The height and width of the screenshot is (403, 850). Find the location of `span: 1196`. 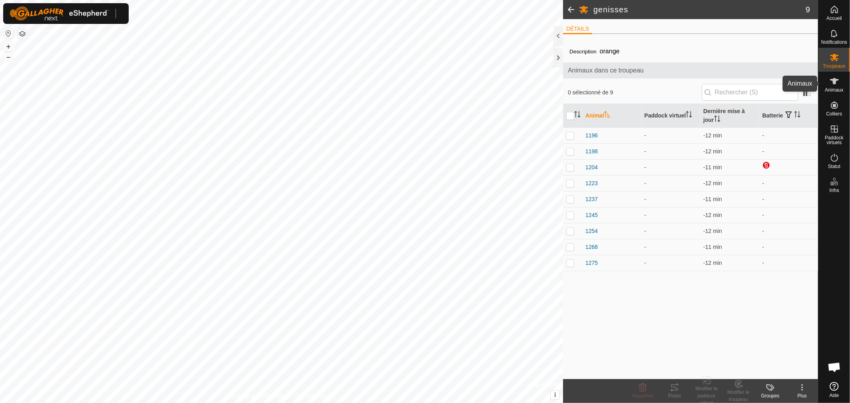

span: 1196 is located at coordinates (591, 135).